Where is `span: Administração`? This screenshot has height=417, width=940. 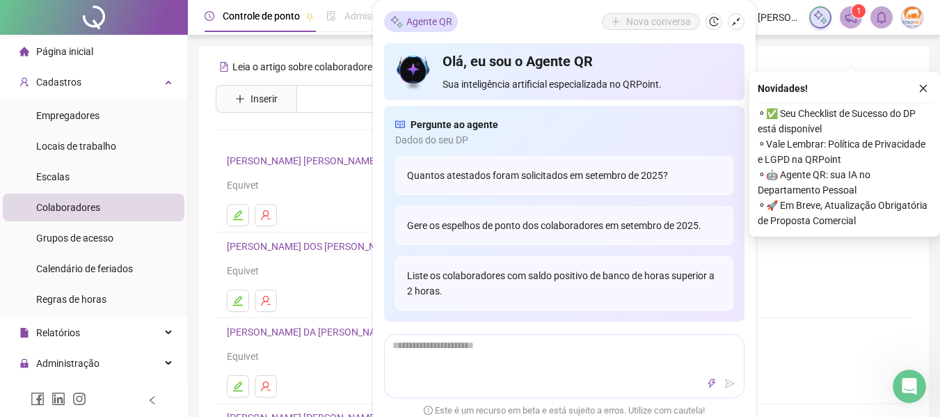 span: Administração is located at coordinates (68, 363).